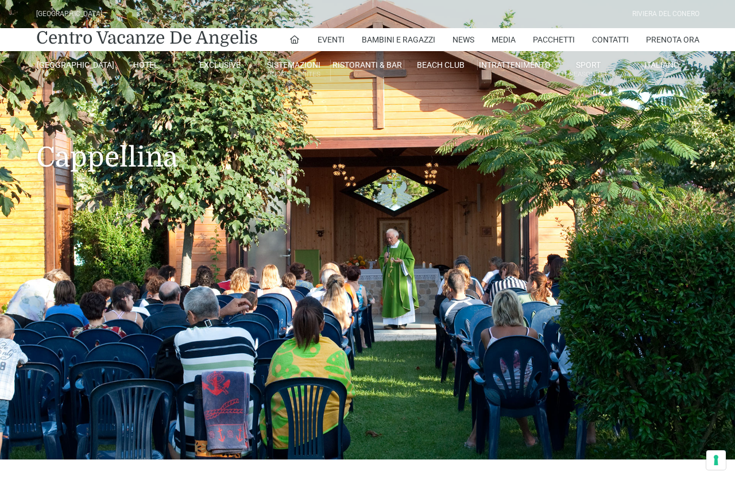 This screenshot has width=735, height=479. What do you see at coordinates (293, 70) in the screenshot?
I see `a: SistemazioniRooms & Suites` at bounding box center [293, 70].